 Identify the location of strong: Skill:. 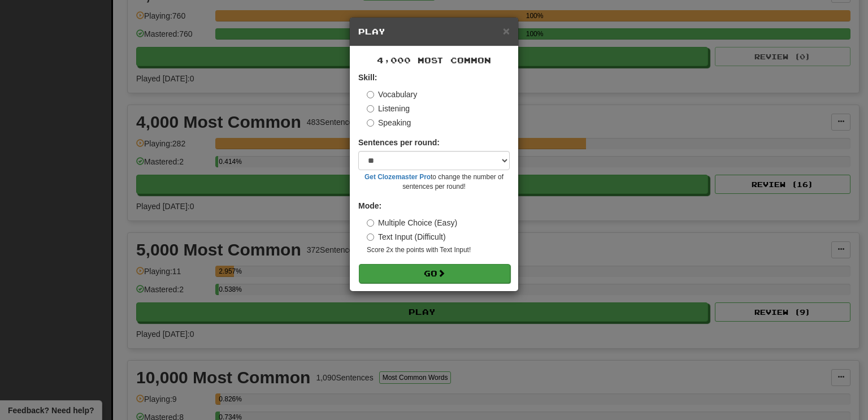
(368, 77).